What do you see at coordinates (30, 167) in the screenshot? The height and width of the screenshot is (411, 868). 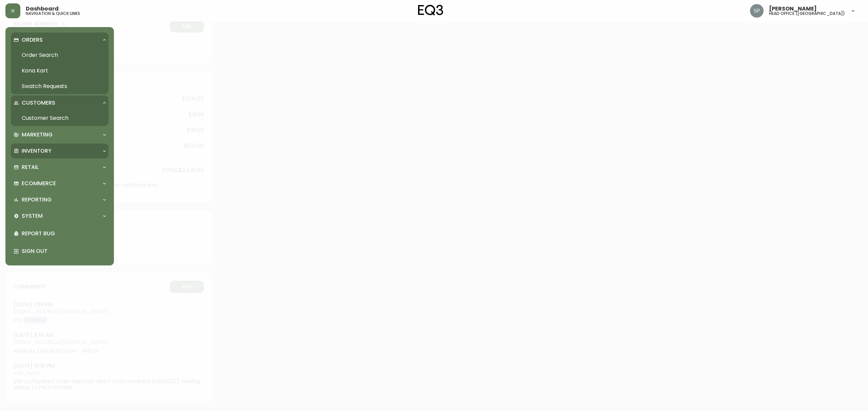 I see `p: Retail` at bounding box center [30, 167].